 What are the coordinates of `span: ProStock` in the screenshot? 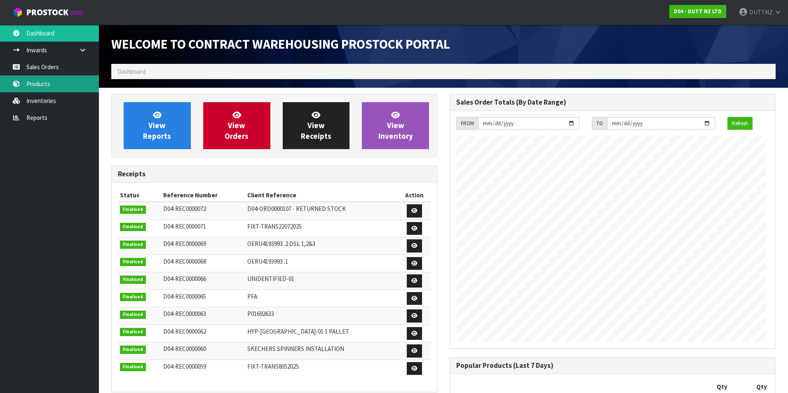 It's located at (47, 12).